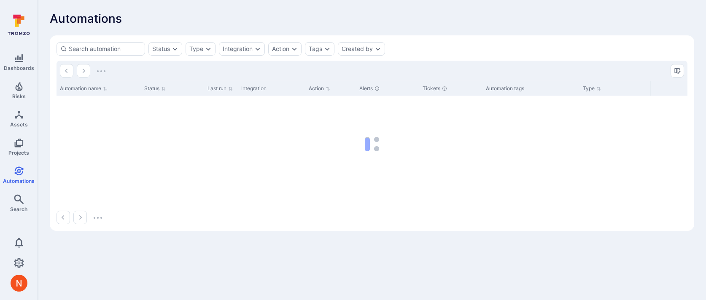  Describe the element at coordinates (165, 49) in the screenshot. I see `div: status filter` at that location.